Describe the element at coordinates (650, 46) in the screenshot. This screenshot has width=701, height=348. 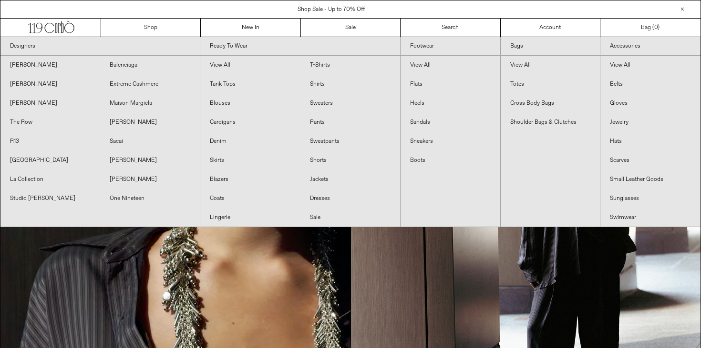
I see `a: Accessories` at that location.